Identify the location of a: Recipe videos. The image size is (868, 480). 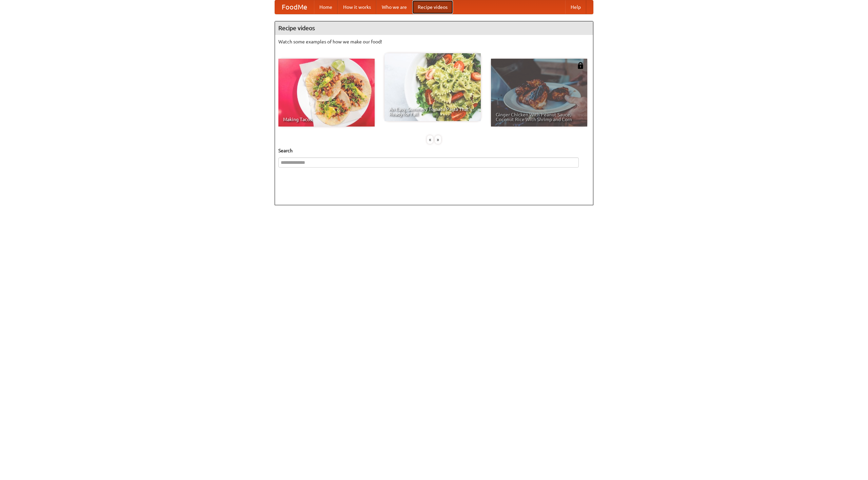
(433, 7).